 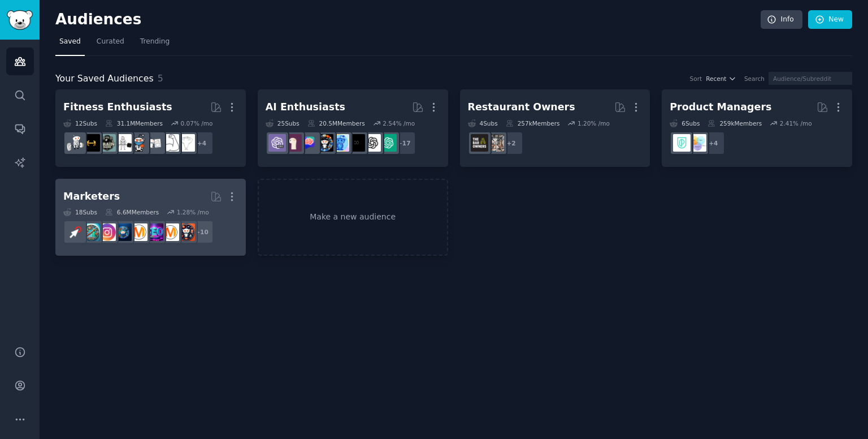 I want to click on a: Fitness Enthusiasts12Subs31.1MMembers0.07% /mo+4Fitnessstrength_trainingloseitHealthGYMGymMotivat..., so click(x=150, y=128).